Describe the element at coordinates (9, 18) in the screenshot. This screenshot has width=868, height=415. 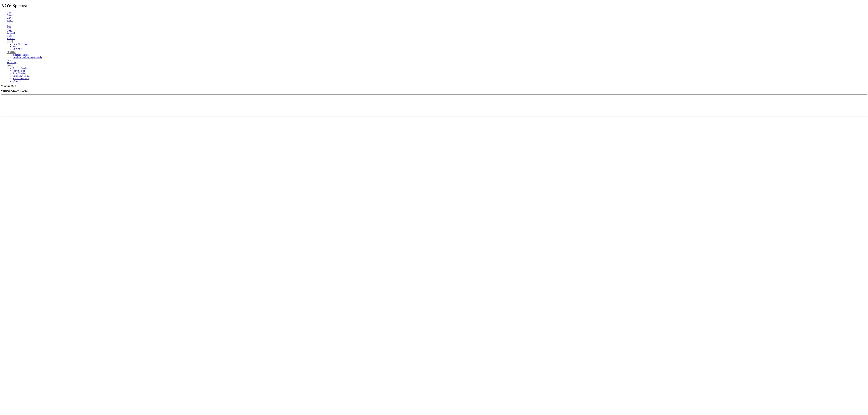
I see `span: WD` at that location.